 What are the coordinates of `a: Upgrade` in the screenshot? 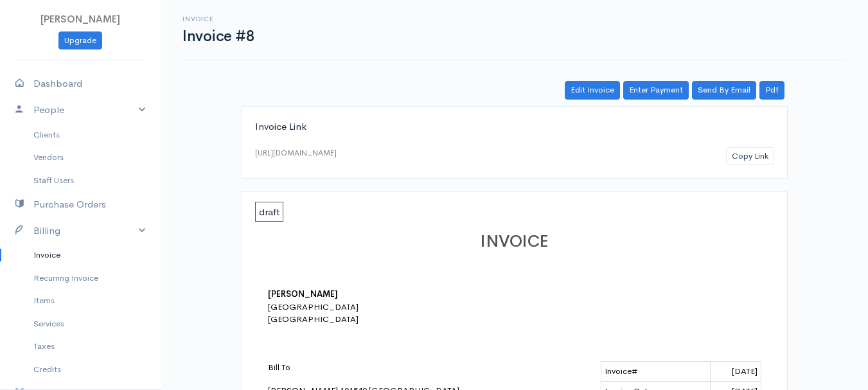 It's located at (80, 40).